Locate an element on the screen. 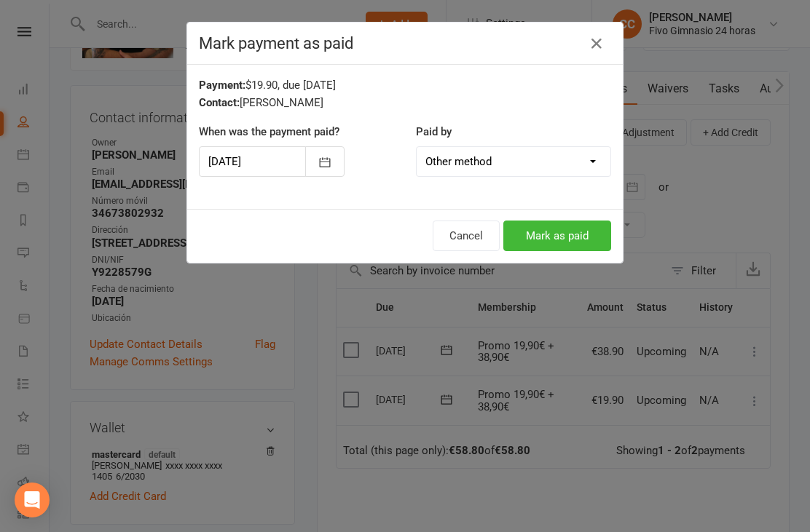 The image size is (810, 532). strong: Contact: is located at coordinates (219, 103).